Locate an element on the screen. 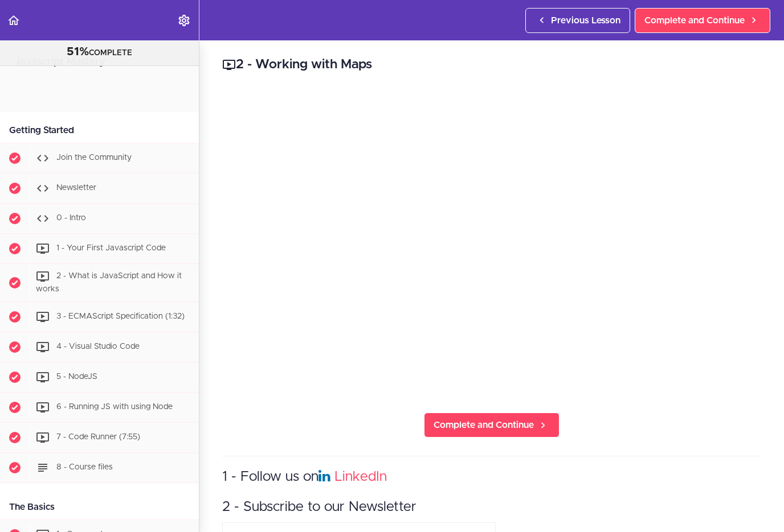 This screenshot has width=784, height=532. a: LinkedIn is located at coordinates (360, 477).